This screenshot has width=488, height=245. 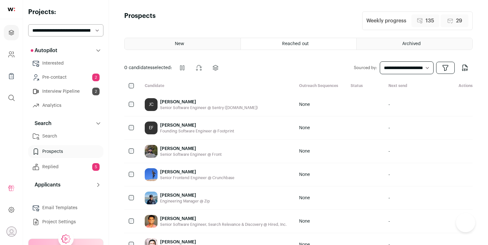 What do you see at coordinates (414, 44) in the screenshot?
I see `a: Archived` at bounding box center [414, 44].